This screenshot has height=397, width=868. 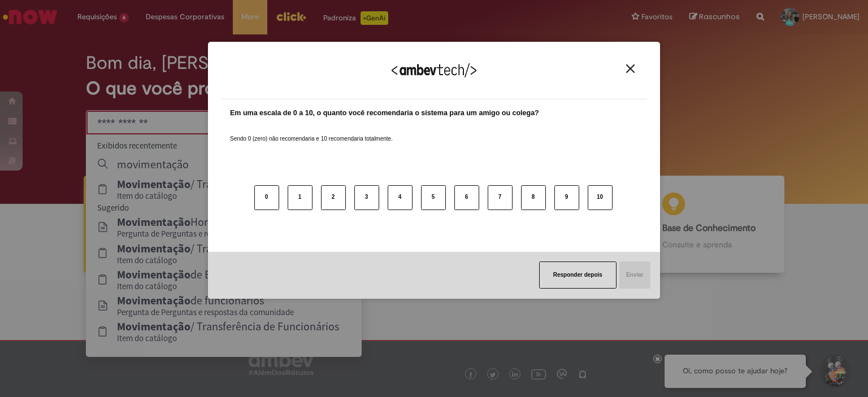 I want to click on button: 4, so click(x=400, y=198).